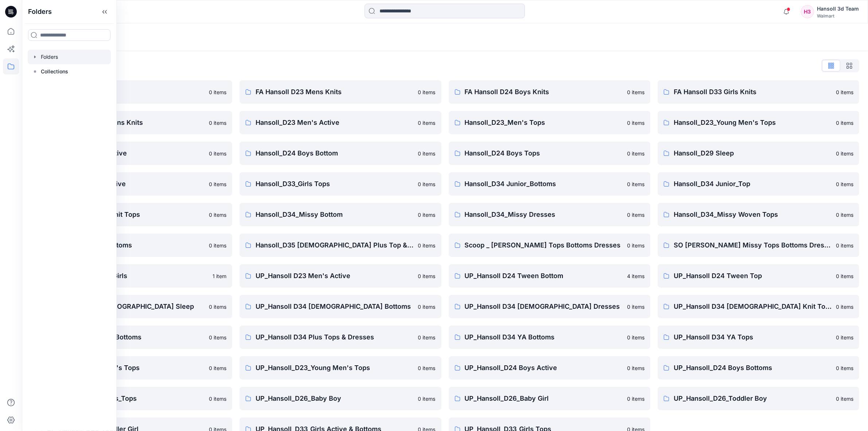 This screenshot has height=431, width=868. What do you see at coordinates (131, 245) in the screenshot?
I see `a: Hansoll_D34_Plus Bottoms0 items` at bounding box center [131, 245].